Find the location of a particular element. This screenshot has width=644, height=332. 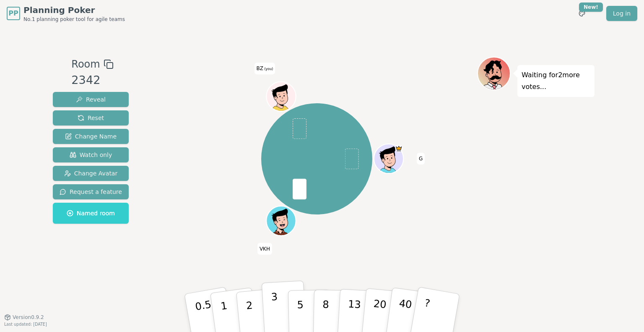

span: Watch only is located at coordinates (91, 155).